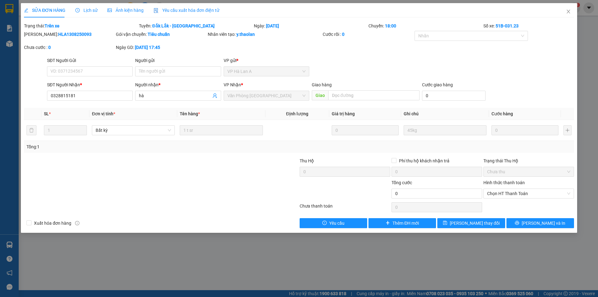  Describe the element at coordinates (77, 223) in the screenshot. I see `span: info-circle` at that location.